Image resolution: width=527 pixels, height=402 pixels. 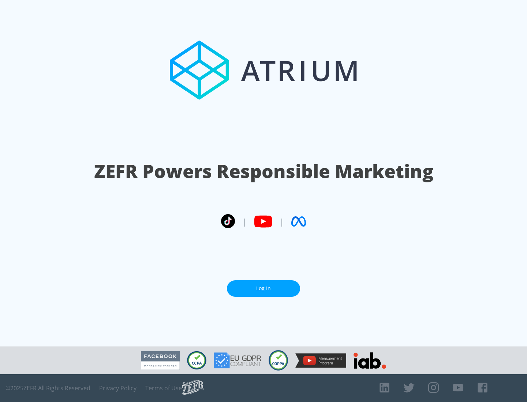 I want to click on img: IAB, so click(x=369, y=361).